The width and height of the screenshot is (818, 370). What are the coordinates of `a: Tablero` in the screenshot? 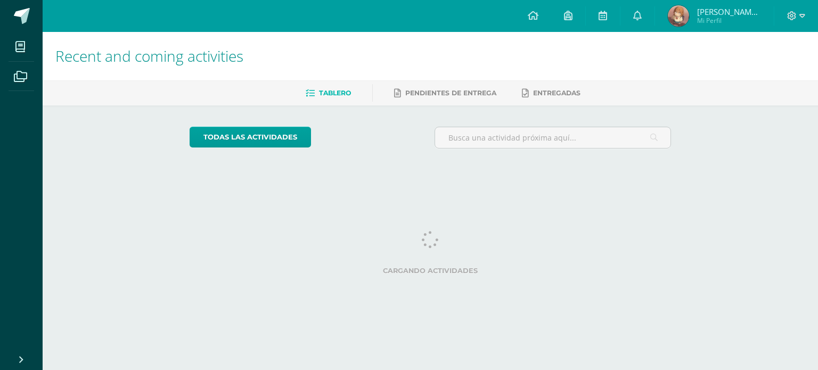 It's located at (328, 93).